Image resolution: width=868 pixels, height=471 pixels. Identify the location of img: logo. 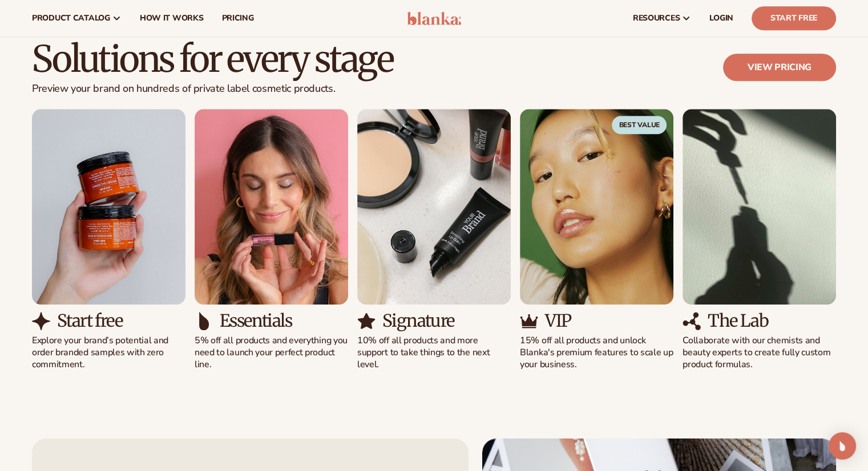
(434, 18).